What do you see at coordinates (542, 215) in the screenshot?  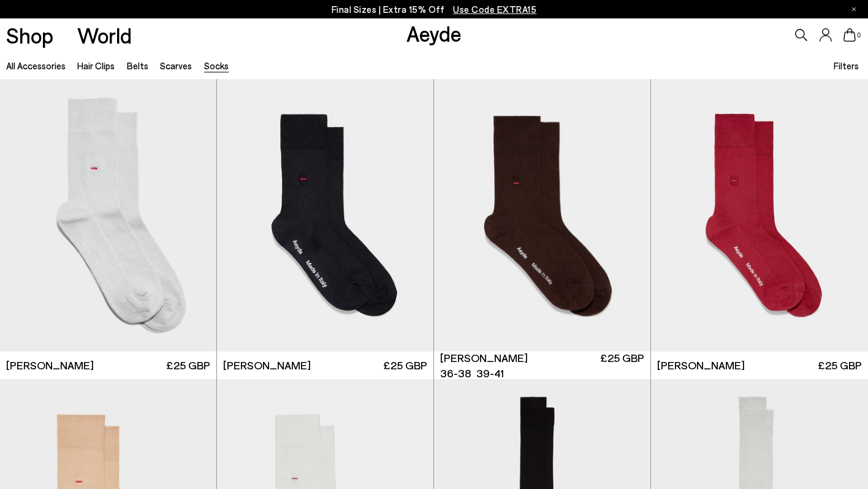 I see `div: 1 / 3` at bounding box center [542, 215].